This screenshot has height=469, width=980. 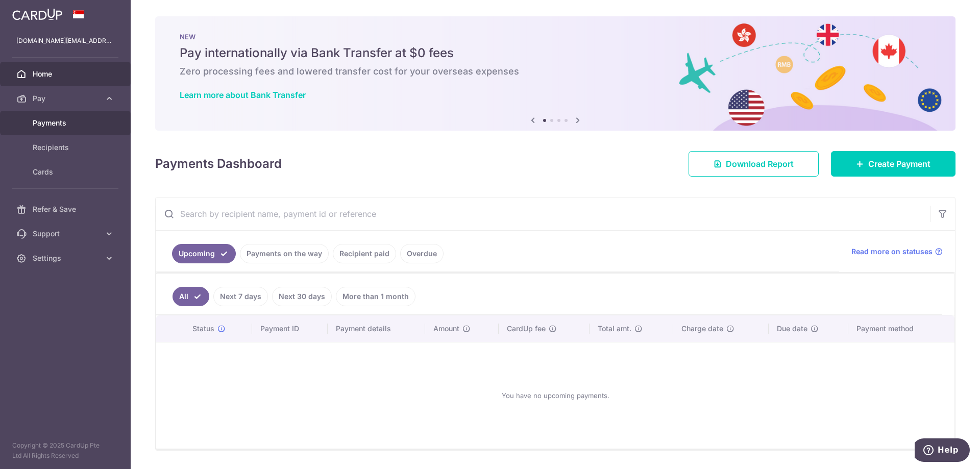 I want to click on span: Due date, so click(x=792, y=329).